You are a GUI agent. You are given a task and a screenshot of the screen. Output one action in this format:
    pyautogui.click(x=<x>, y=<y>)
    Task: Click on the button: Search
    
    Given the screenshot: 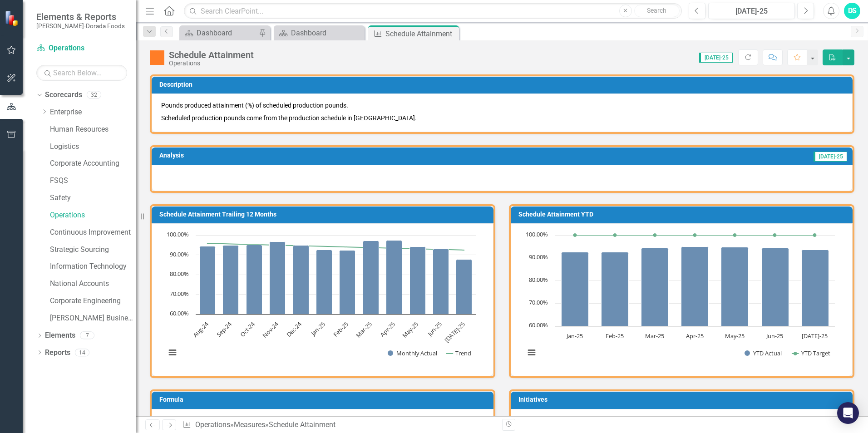 What is the action you would take?
    pyautogui.click(x=657, y=11)
    